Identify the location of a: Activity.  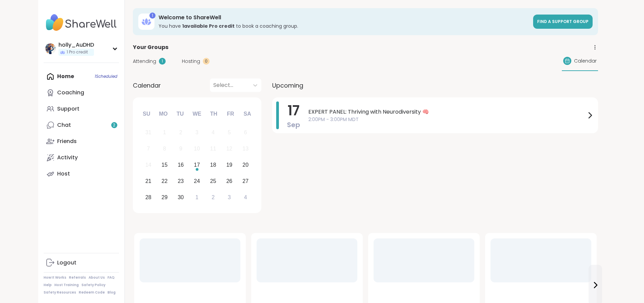
(81, 158).